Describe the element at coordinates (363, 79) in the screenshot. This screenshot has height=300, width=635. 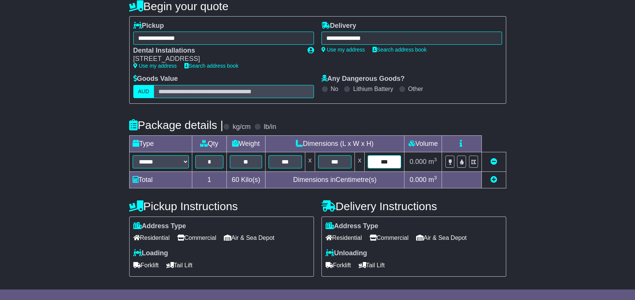
I see `label: Any Dangerous Goods?` at that location.